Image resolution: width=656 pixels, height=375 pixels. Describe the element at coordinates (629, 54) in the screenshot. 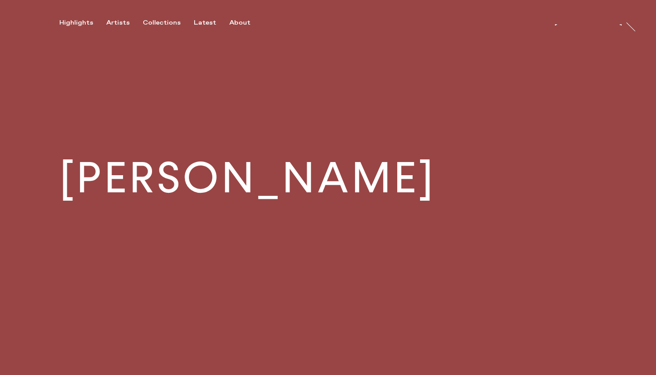

I see `div: At Trayler` at that location.